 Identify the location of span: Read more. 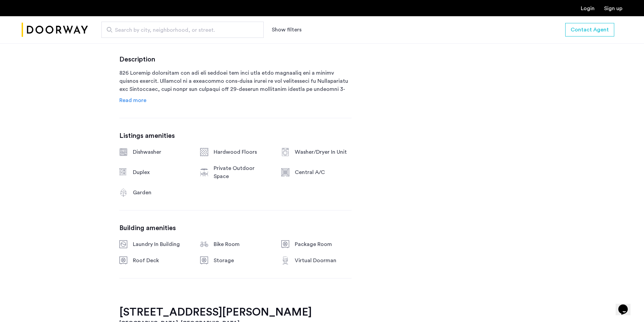
(133, 101).